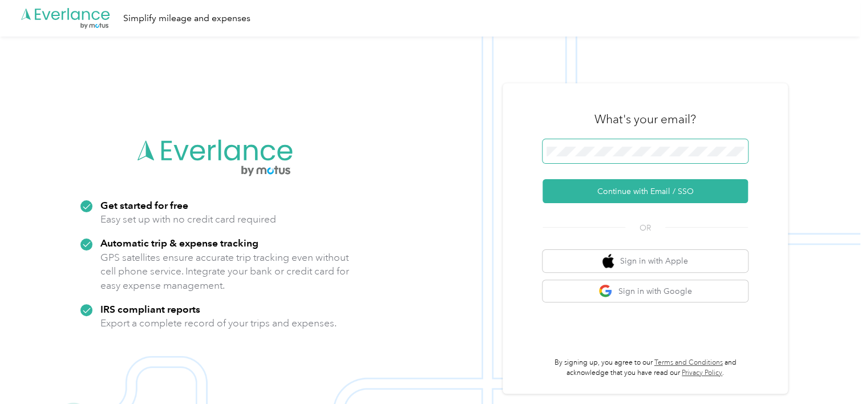 Image resolution: width=866 pixels, height=404 pixels. What do you see at coordinates (218, 323) in the screenshot?
I see `p: Export a complete record of your trips and expenses.` at bounding box center [218, 323].